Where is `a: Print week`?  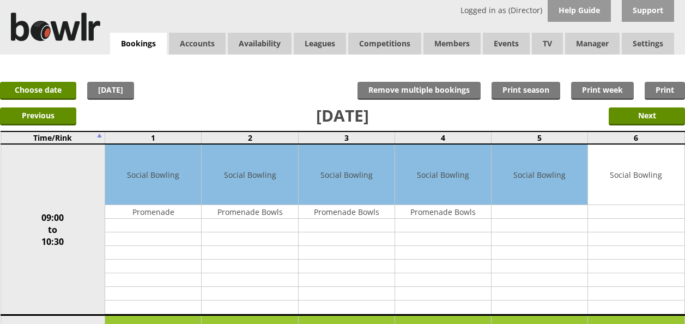 a: Print week is located at coordinates (602, 90).